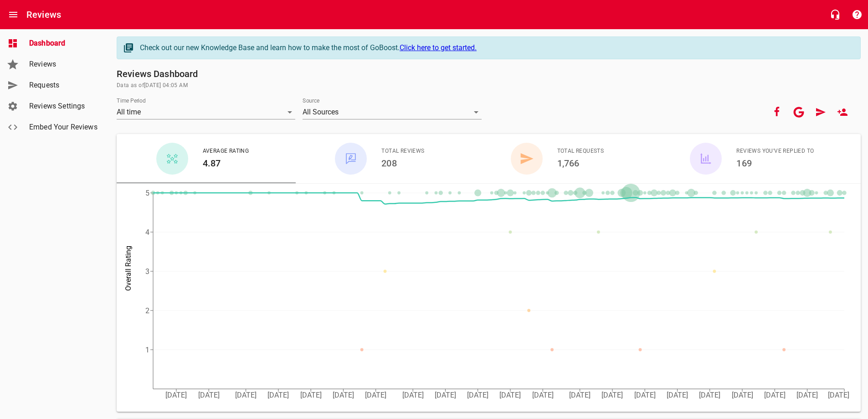 This screenshot has height=419, width=868. I want to click on tspan: Overall Rating, so click(128, 268).